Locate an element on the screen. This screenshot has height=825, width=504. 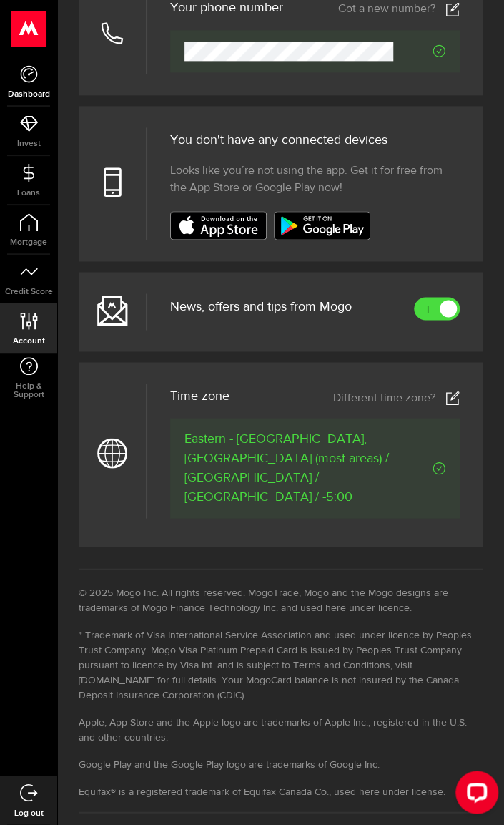
span: News, offers and tips from Mogo is located at coordinates (261, 306).